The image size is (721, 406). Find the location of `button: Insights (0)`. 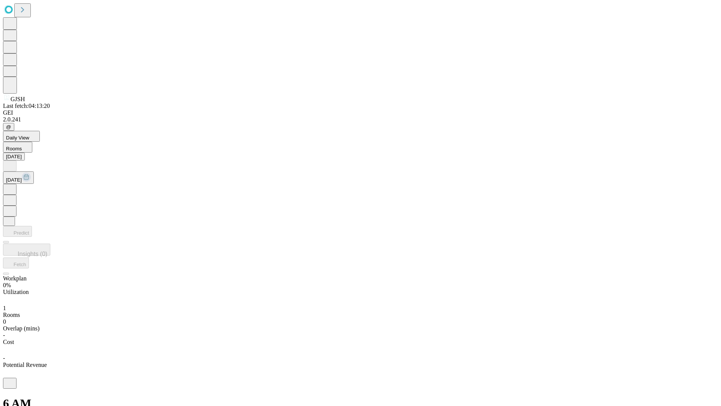

button: Insights (0) is located at coordinates (27, 249).